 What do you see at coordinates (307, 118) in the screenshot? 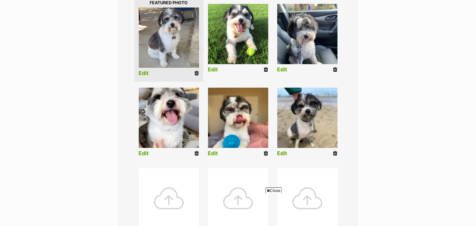
I see `img: l5j0jeock34iwmxcarez.jpg` at bounding box center [307, 118].